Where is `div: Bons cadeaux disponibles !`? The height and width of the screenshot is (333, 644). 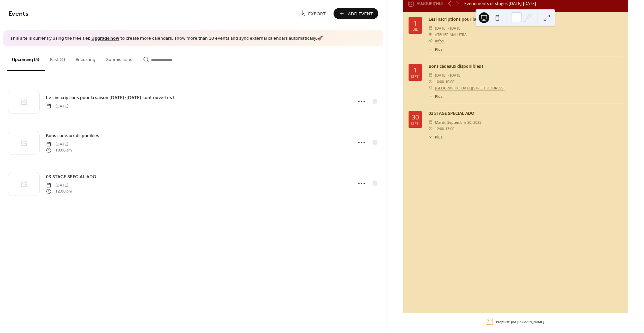
div: Bons cadeaux disponibles ! is located at coordinates (526, 66).